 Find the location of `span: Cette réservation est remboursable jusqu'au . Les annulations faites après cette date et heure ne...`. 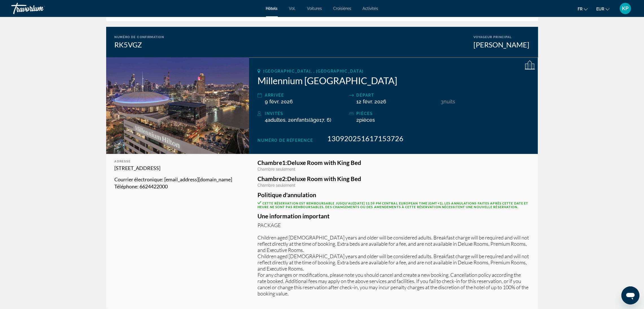

span: Cette réservation est remboursable jusqu'au . Les annulations faites après cette date et heure ne... is located at coordinates (393, 205).